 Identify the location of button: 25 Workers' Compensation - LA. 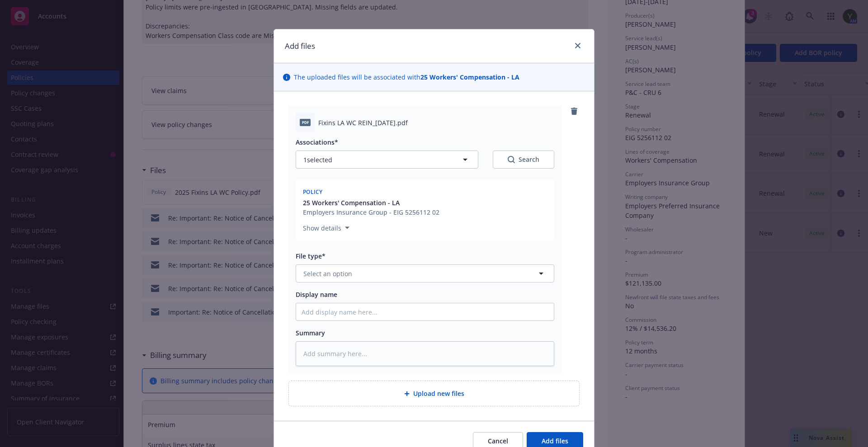
(371, 203).